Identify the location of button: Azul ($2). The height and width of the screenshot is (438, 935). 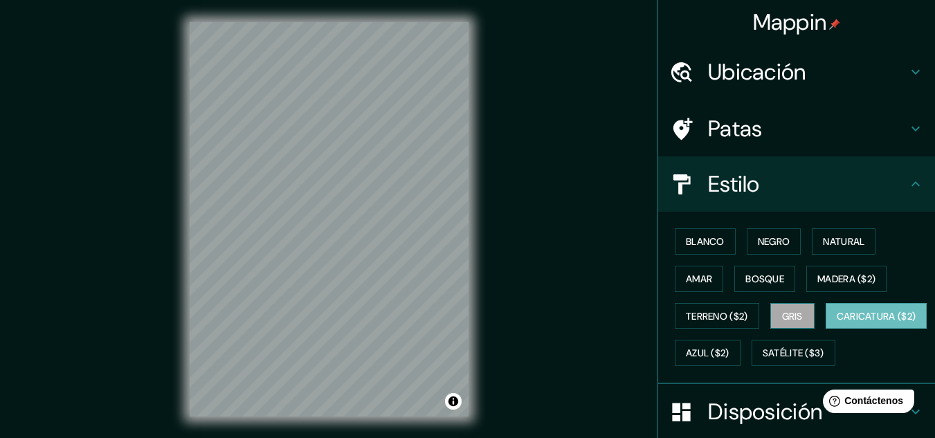
(708, 353).